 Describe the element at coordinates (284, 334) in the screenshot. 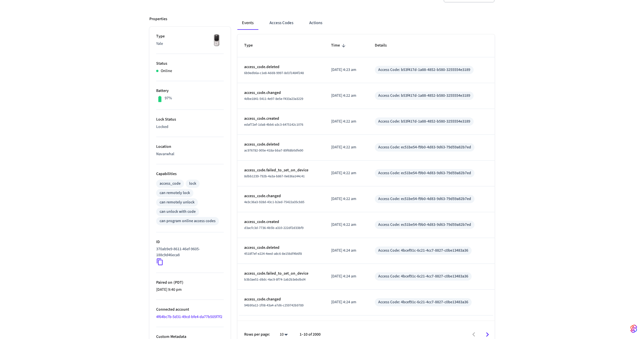

I see `div: 10` at that location.